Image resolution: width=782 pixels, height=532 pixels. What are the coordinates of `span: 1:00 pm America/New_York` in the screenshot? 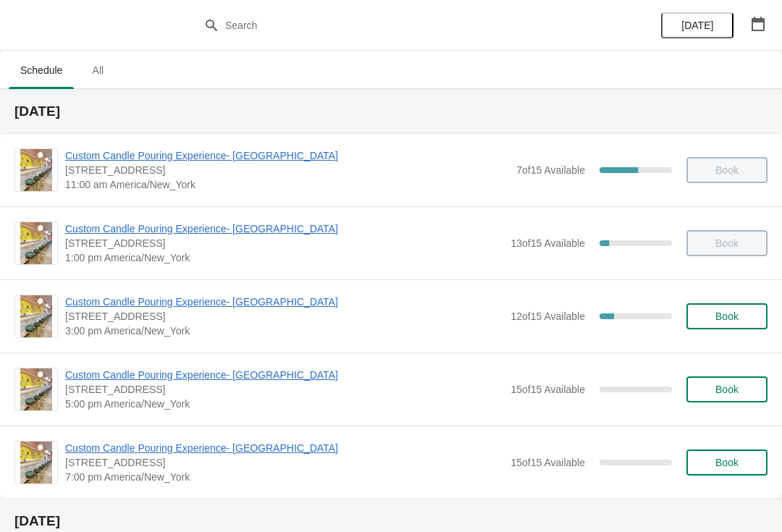 It's located at (284, 258).